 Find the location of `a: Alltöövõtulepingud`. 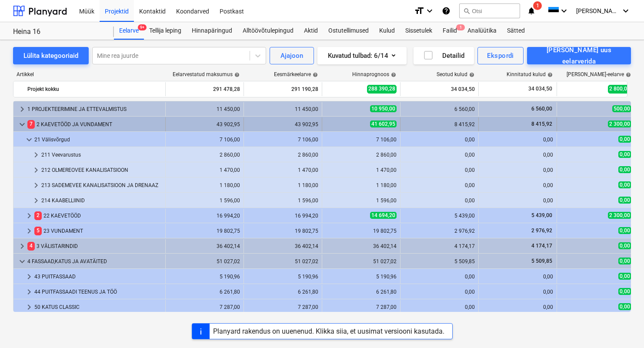

a: Alltöövõtulepingud is located at coordinates (268, 31).